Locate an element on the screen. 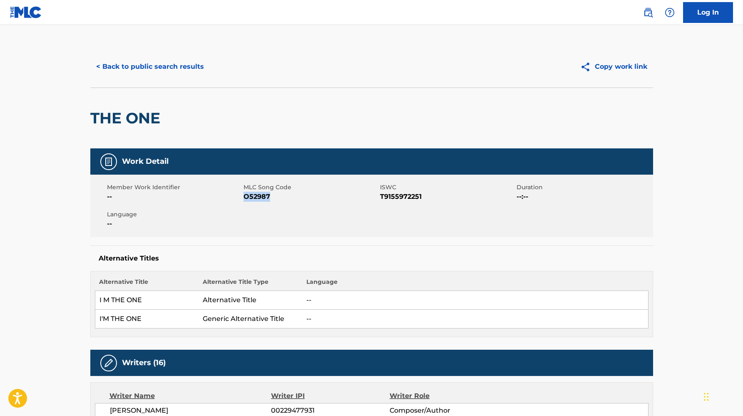 This screenshot has width=743, height=416. td: I'M THE ONE is located at coordinates (147, 319).